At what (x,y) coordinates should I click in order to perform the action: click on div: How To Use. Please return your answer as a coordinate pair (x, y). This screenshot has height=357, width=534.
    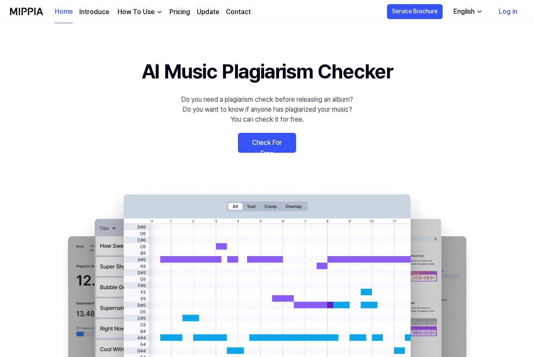
    Looking at the image, I should click on (136, 12).